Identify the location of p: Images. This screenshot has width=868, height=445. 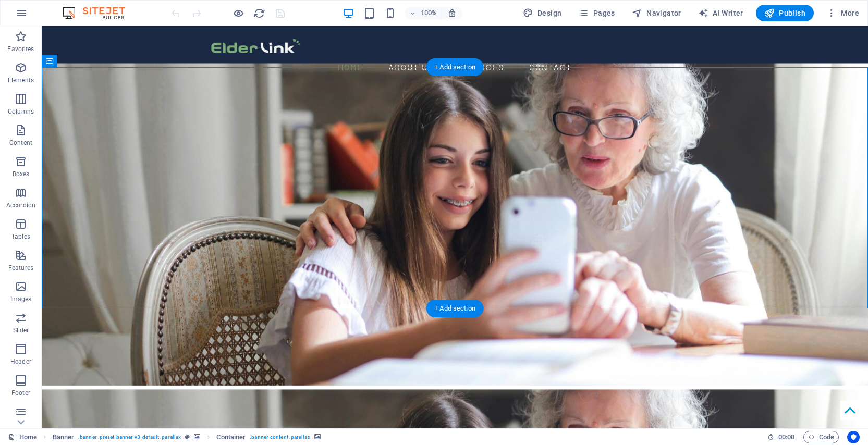
(21, 299).